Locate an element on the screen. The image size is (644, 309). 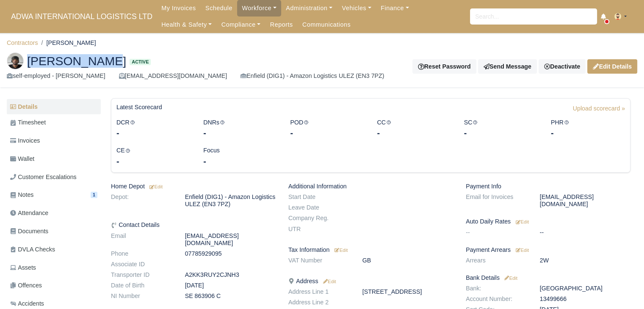
h6: Bank Details is located at coordinates (548, 278).